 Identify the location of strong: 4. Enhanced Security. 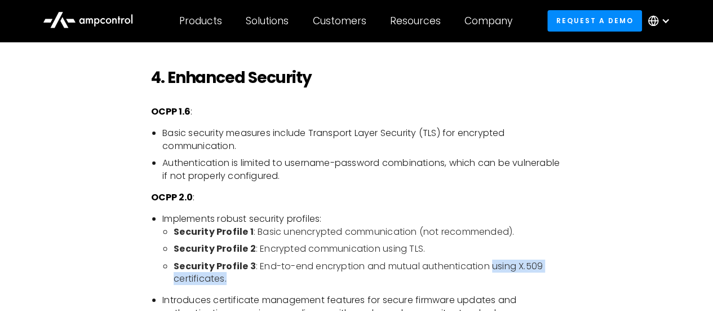
(231, 77).